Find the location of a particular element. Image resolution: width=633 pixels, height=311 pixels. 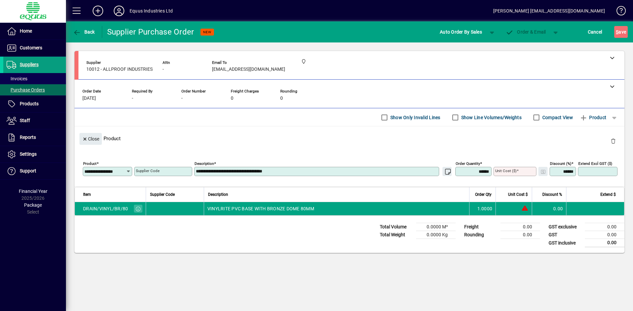

span: 10012 - ALLPROOF INDUSTRIES is located at coordinates (119, 70).